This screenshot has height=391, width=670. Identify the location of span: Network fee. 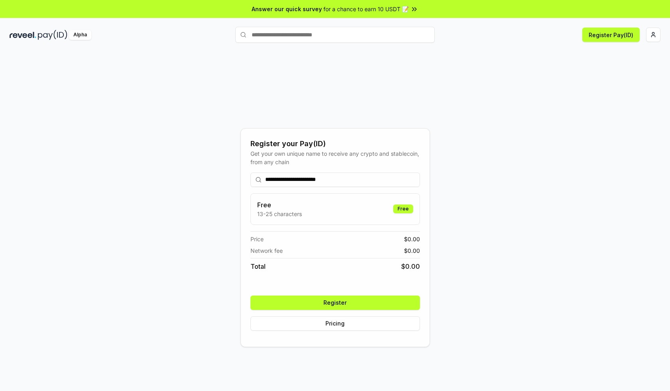
(267, 250).